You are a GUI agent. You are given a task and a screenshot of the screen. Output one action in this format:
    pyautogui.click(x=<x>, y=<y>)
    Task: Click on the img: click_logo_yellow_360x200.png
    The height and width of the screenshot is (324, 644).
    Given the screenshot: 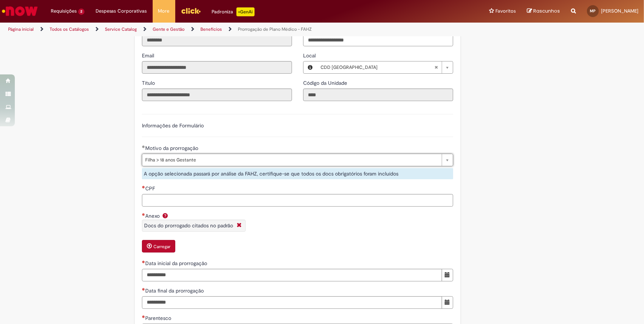 What is the action you would take?
    pyautogui.click(x=191, y=11)
    